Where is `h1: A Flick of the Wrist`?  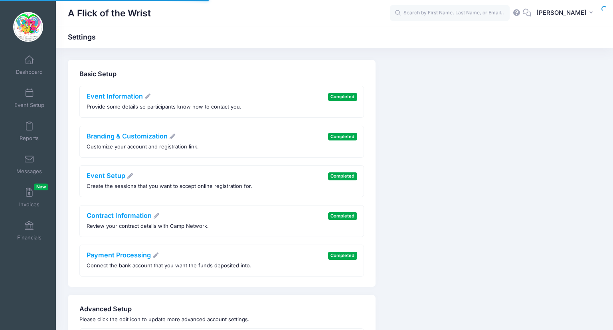 h1: A Flick of the Wrist is located at coordinates (109, 13).